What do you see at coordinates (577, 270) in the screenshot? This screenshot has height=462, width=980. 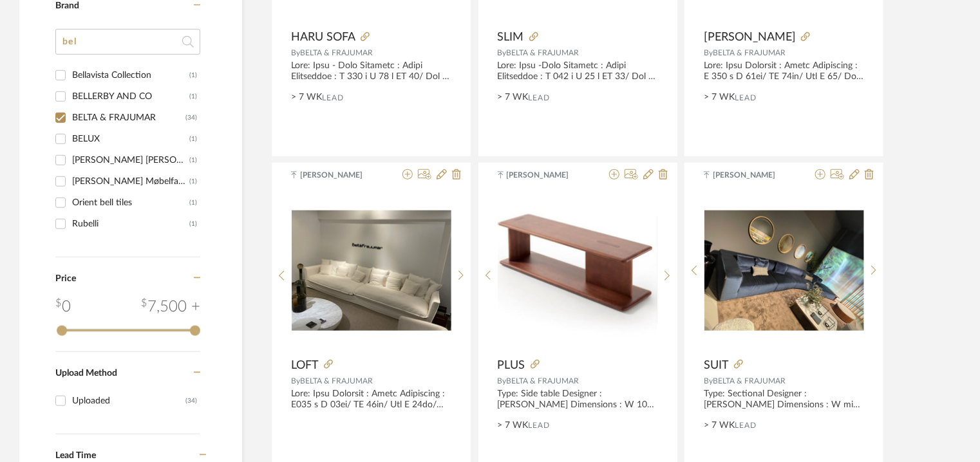 I see `img: PLUS` at bounding box center [577, 270].